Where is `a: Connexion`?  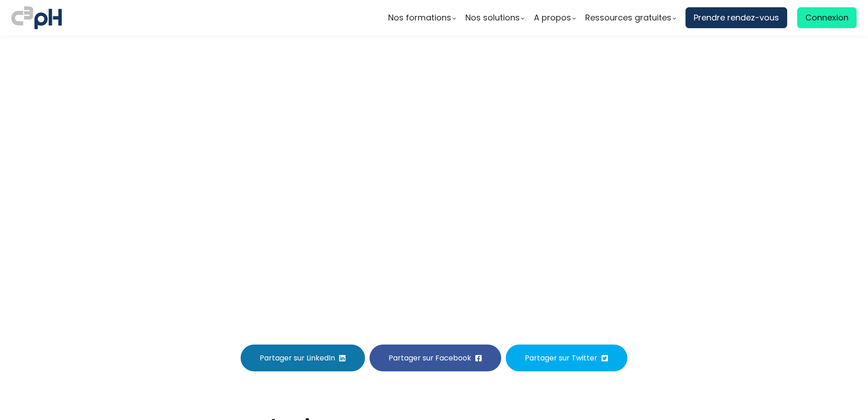
a: Connexion is located at coordinates (827, 17).